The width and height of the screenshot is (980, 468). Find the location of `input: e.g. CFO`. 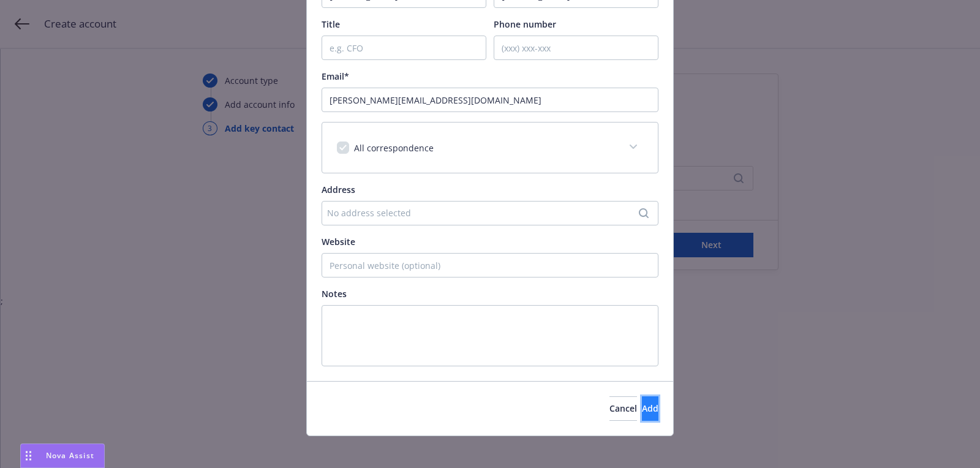

input: e.g. CFO is located at coordinates (404, 48).